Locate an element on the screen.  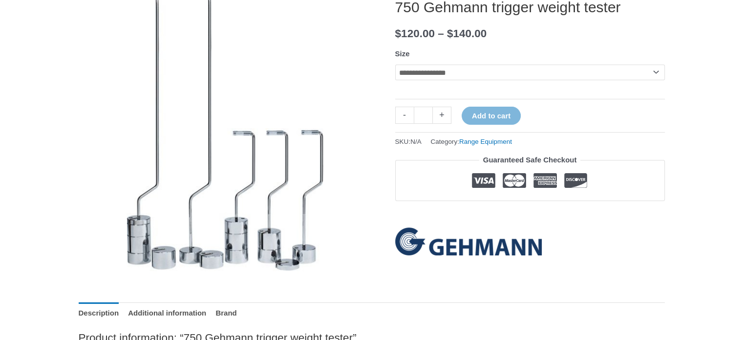
label: Size is located at coordinates (403, 53).